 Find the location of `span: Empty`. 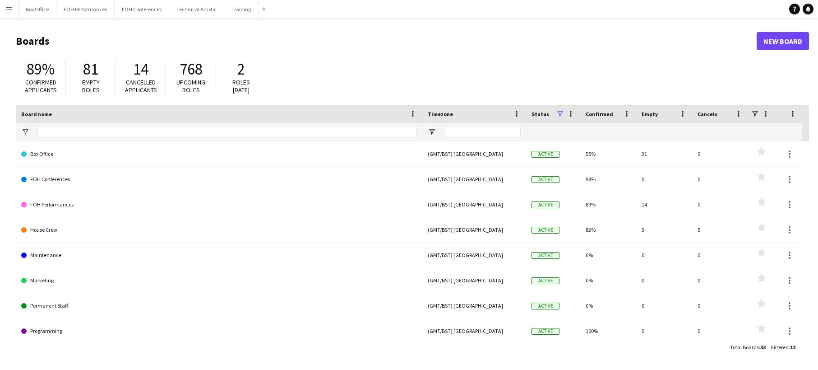

span: Empty is located at coordinates (650, 114).